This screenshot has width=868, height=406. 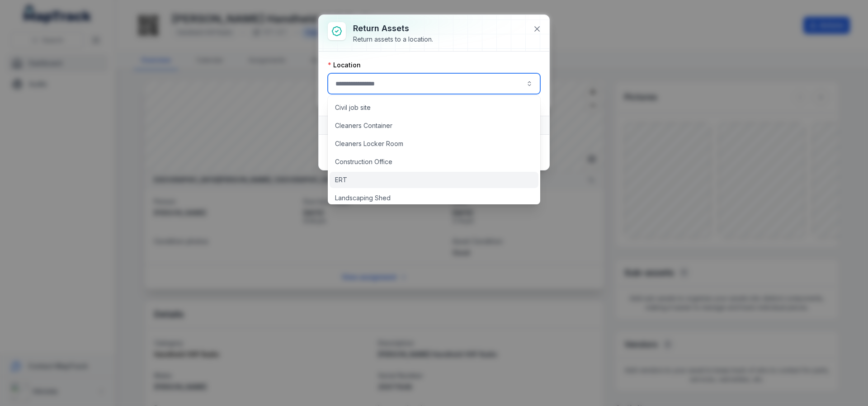 What do you see at coordinates (362, 198) in the screenshot?
I see `span: Landscaping Shed` at bounding box center [362, 198].